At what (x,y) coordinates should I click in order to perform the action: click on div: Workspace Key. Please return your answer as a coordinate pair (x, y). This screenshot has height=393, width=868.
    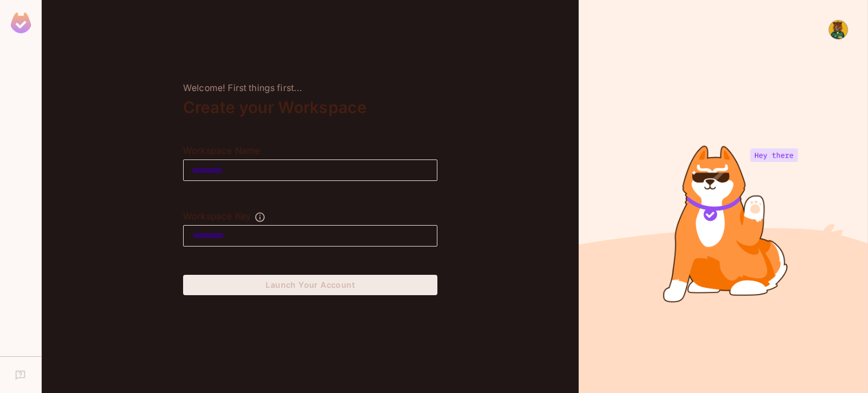
    Looking at the image, I should click on (217, 216).